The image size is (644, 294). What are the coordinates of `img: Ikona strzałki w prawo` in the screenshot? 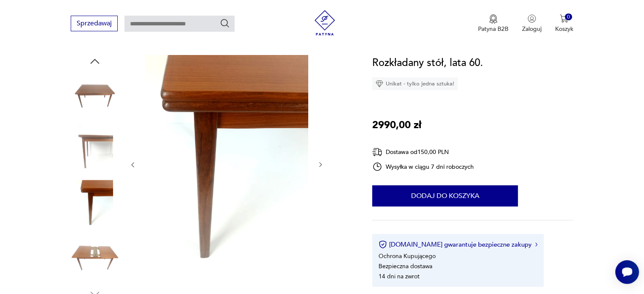 It's located at (537, 245).